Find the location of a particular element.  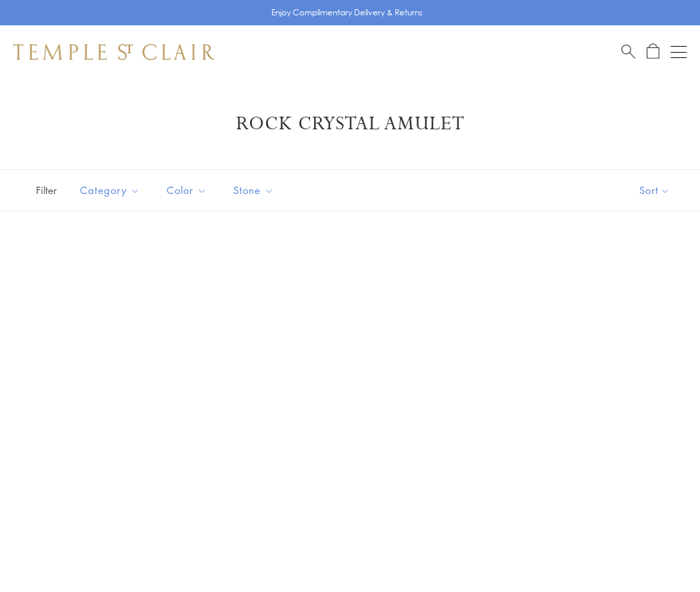

span: Category is located at coordinates (112, 190).